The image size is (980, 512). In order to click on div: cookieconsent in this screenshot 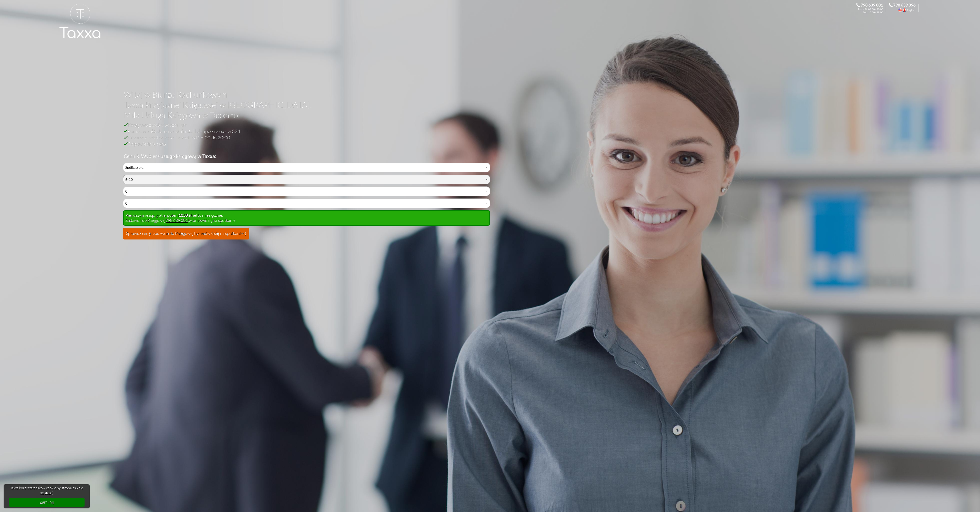, I will do `click(47, 496)`.